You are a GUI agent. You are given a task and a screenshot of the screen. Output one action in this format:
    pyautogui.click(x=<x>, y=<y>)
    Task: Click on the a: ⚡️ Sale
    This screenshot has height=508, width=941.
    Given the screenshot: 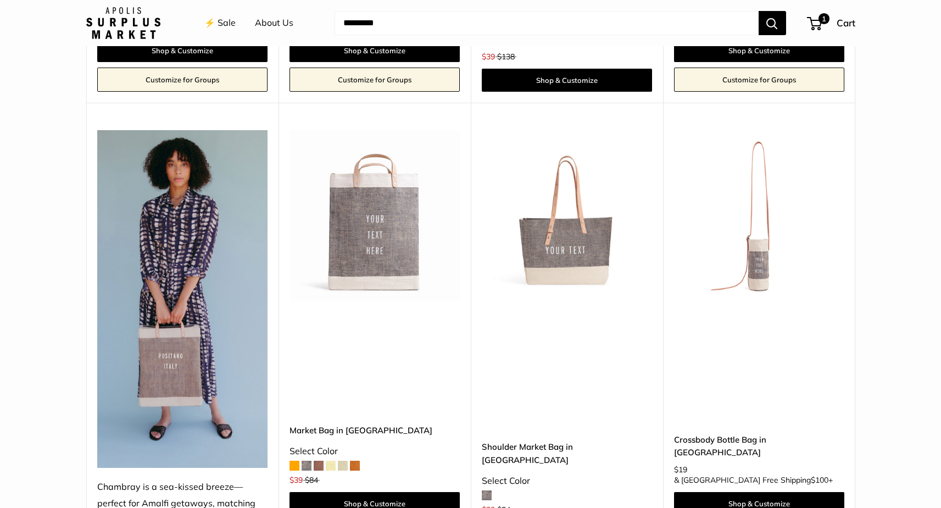 What is the action you would take?
    pyautogui.click(x=220, y=23)
    